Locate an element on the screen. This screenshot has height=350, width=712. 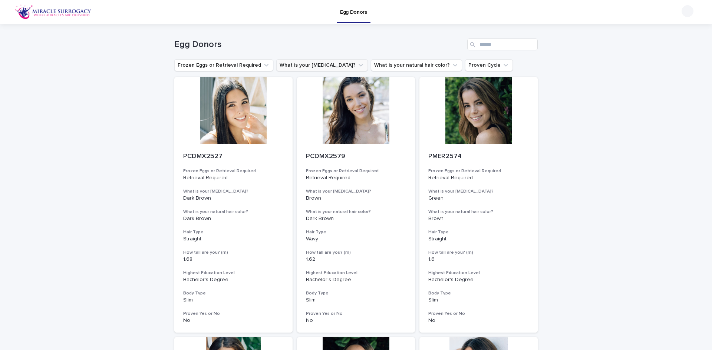
img: OiFFDOGZQuirLhrlO1ag is located at coordinates (53, 12).